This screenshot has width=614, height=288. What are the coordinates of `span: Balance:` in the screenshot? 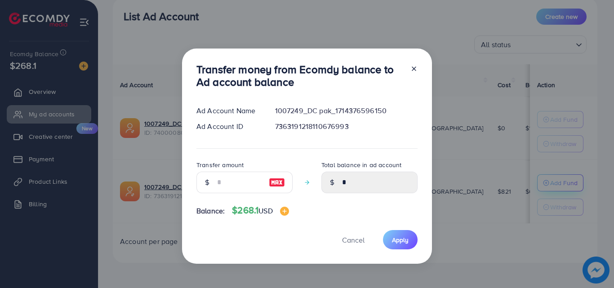 It's located at (210, 211).